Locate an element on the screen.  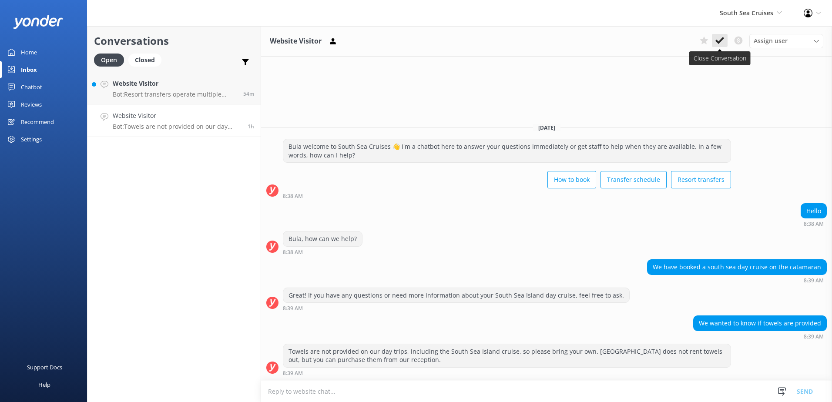
span: Oct 16 2025 09:39am (UTC +13:00) Pacific/Auckland is located at coordinates (251, 126).